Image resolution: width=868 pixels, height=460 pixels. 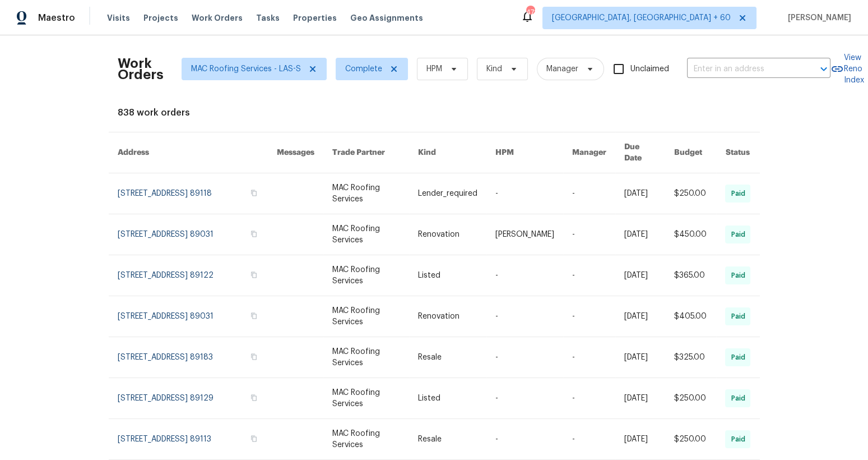 What do you see at coordinates (364, 69) in the screenshot?
I see `span: Complete` at bounding box center [364, 69].